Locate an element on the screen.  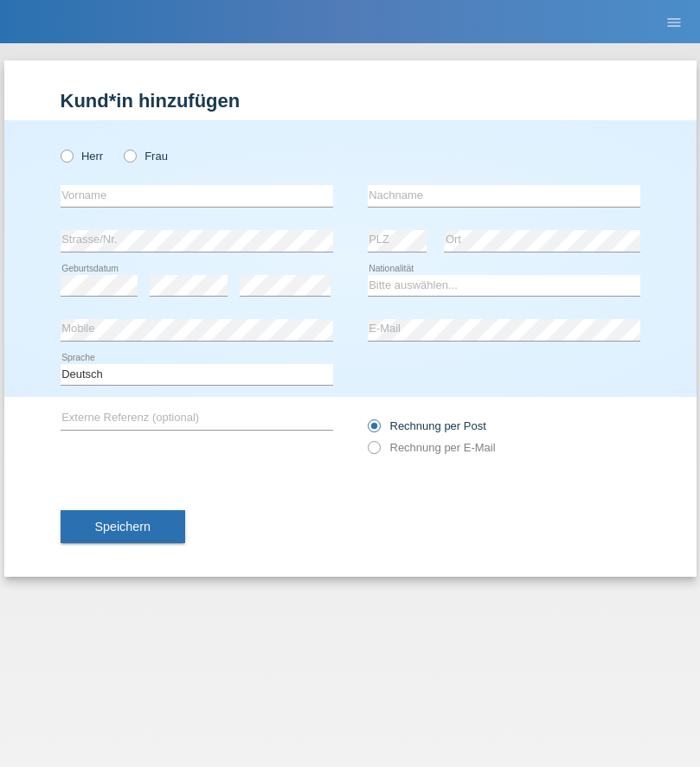
i: menu is located at coordinates (674, 23).